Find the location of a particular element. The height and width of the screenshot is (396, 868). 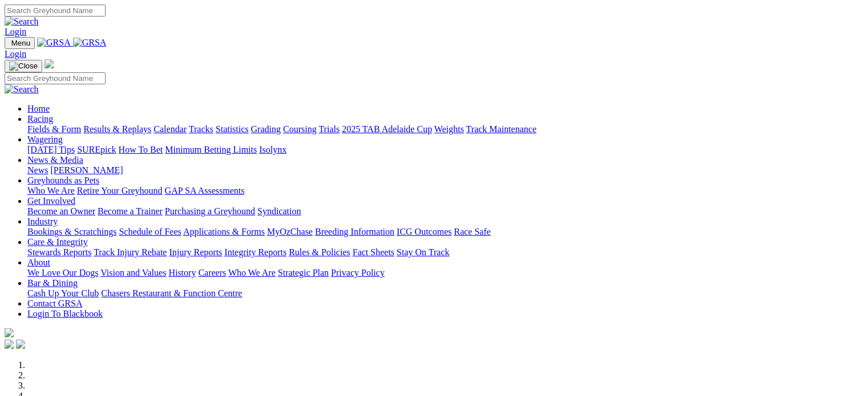

a: Get Involved is located at coordinates (51, 200).